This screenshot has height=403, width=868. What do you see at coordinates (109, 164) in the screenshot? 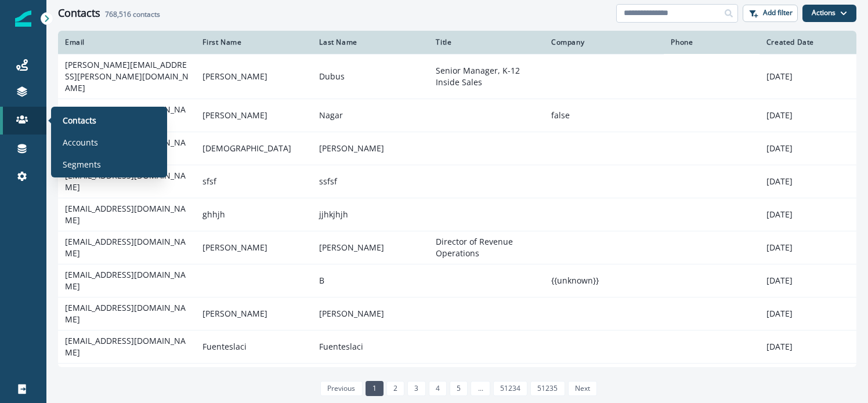
I see `a: Segments` at bounding box center [109, 164].